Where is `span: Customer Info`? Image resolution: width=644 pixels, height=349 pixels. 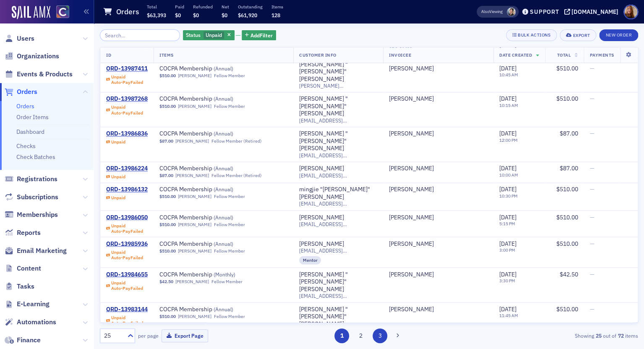
span: Customer Info is located at coordinates (318, 55).